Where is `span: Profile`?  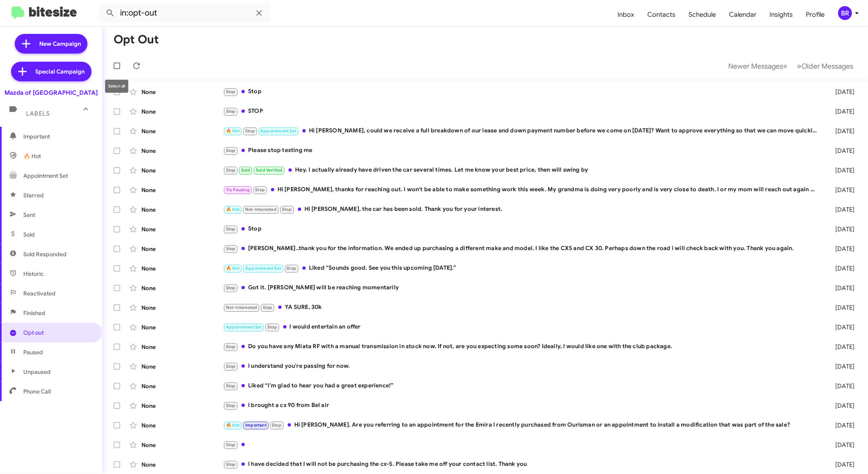 span: Profile is located at coordinates (816, 15).